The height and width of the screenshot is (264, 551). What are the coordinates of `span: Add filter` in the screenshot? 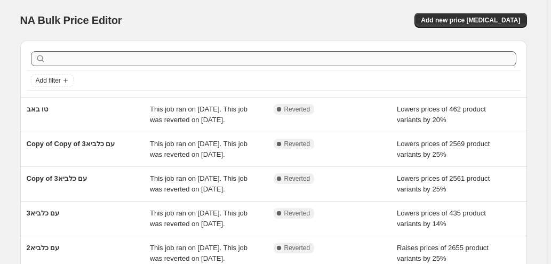 It's located at (48, 81).